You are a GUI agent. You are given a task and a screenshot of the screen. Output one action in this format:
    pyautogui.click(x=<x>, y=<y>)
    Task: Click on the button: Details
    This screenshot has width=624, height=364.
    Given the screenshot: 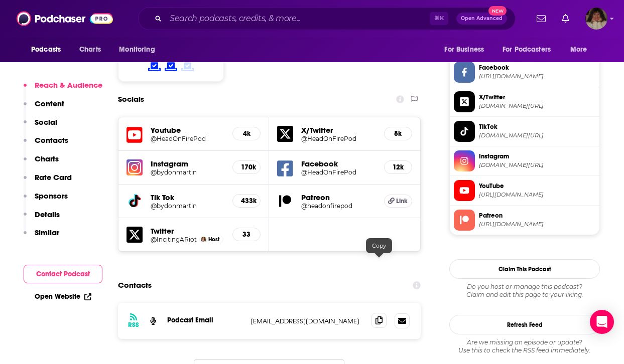 What is the action you would take?
    pyautogui.click(x=42, y=219)
    